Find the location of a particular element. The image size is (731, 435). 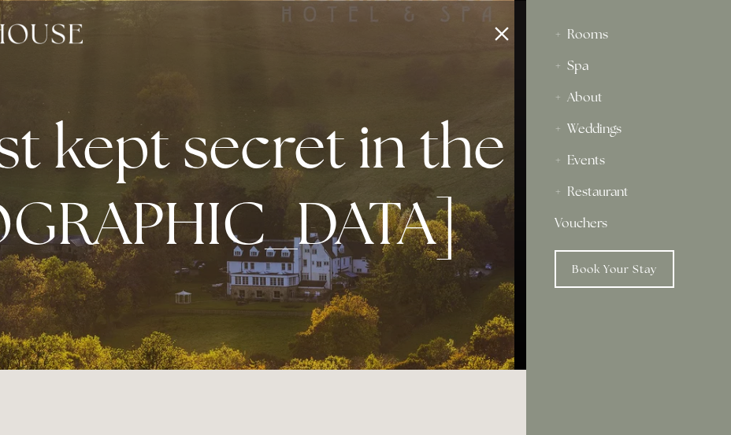

div: Restaurant is located at coordinates (628, 192).